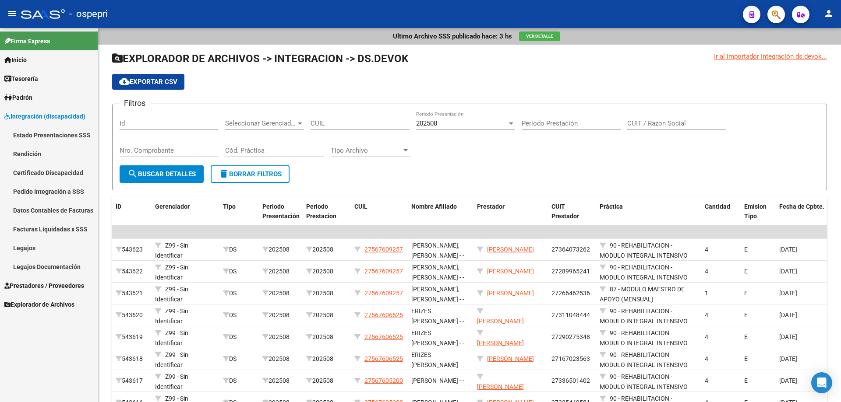 This screenshot has height=402, width=841. I want to click on mat-icon: delete, so click(224, 174).